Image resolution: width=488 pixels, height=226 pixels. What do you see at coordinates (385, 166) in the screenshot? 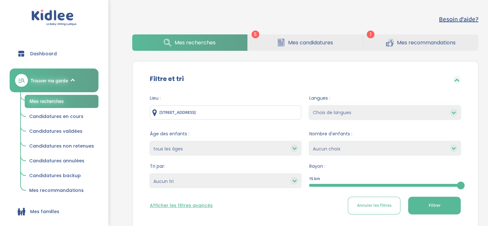
I see `span: Rayon :` at bounding box center [385, 166].